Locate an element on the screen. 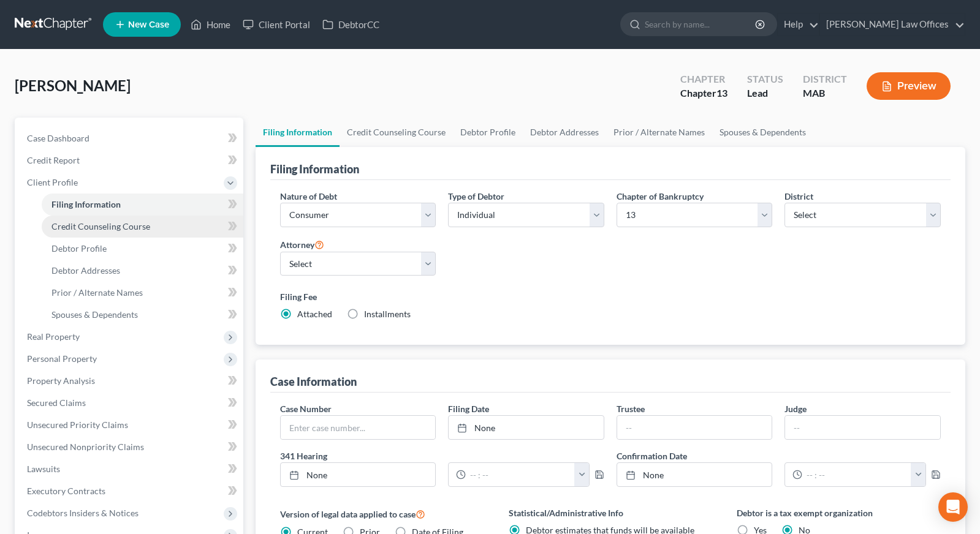 Image resolution: width=980 pixels, height=534 pixels. input: Enter case number... is located at coordinates (358, 427).